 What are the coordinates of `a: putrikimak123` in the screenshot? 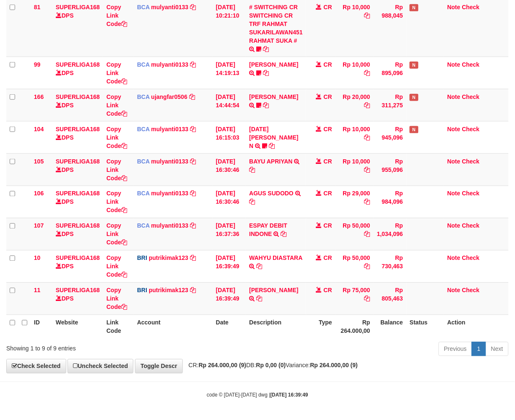 It's located at (169, 290).